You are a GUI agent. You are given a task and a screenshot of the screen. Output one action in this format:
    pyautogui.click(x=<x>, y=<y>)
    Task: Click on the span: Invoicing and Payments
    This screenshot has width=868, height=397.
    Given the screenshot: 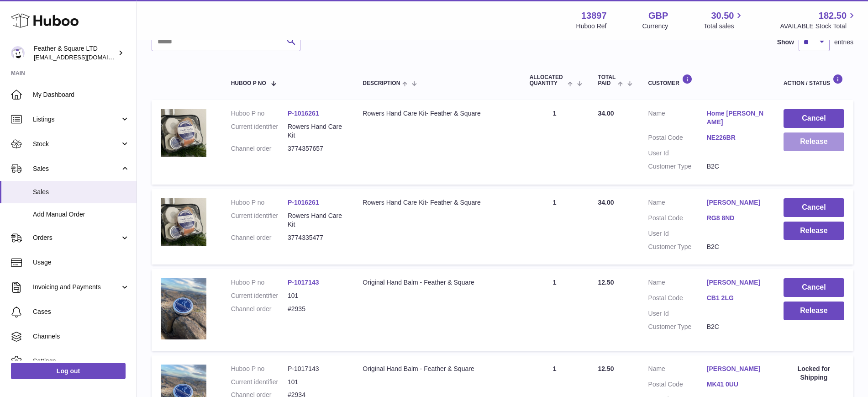 What is the action you would take?
    pyautogui.click(x=76, y=287)
    